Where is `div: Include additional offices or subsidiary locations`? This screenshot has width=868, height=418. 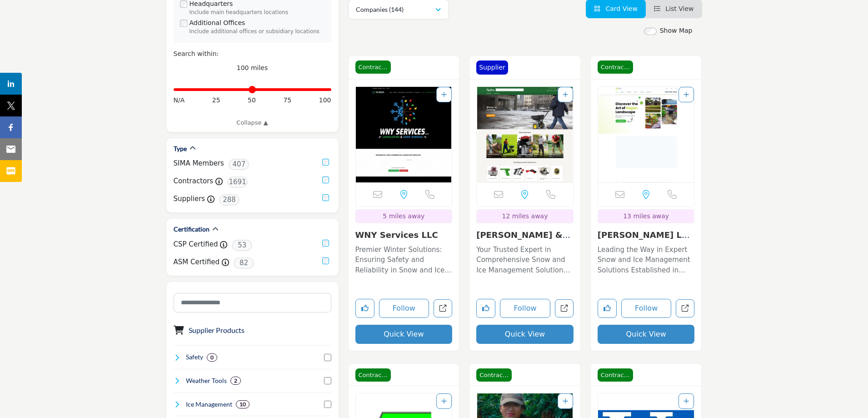
div: Include additional offices or subsidiary locations is located at coordinates (257, 32).